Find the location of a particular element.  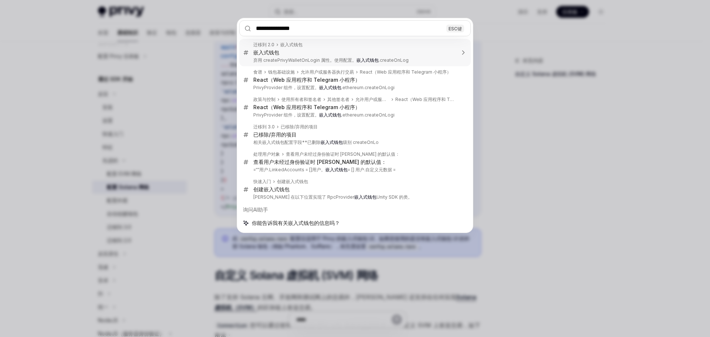

font: 政策与控制 is located at coordinates (265, 99).